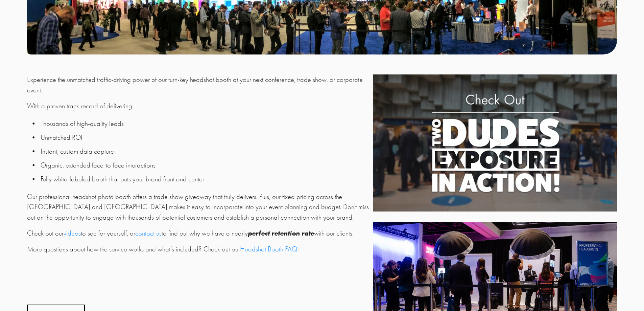 This screenshot has height=311, width=644. Describe the element at coordinates (72, 233) in the screenshot. I see `a: videos` at that location.